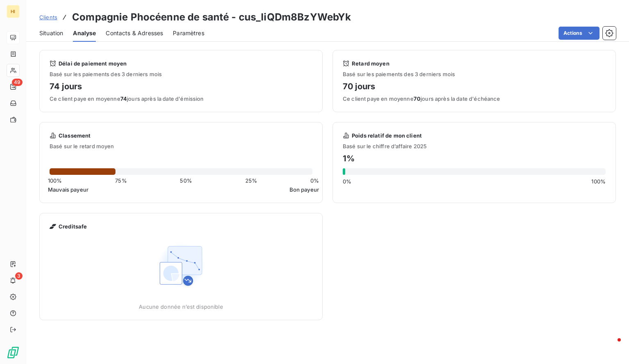 This screenshot has width=629, height=364. I want to click on a: Clients, so click(48, 17).